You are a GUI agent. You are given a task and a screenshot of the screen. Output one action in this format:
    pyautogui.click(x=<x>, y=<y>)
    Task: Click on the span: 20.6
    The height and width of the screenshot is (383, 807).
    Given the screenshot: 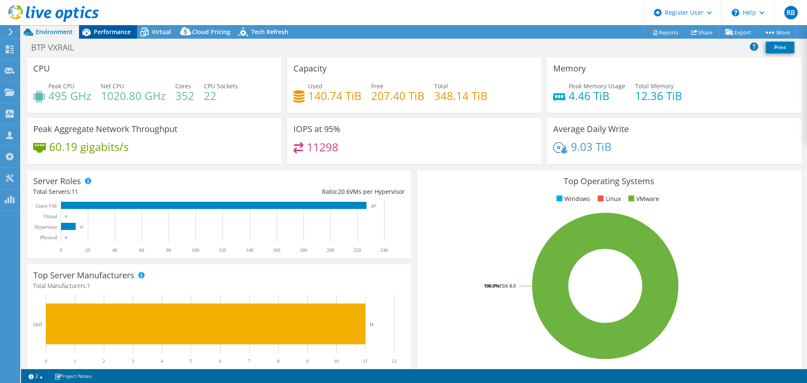 What is the action you would take?
    pyautogui.click(x=344, y=191)
    